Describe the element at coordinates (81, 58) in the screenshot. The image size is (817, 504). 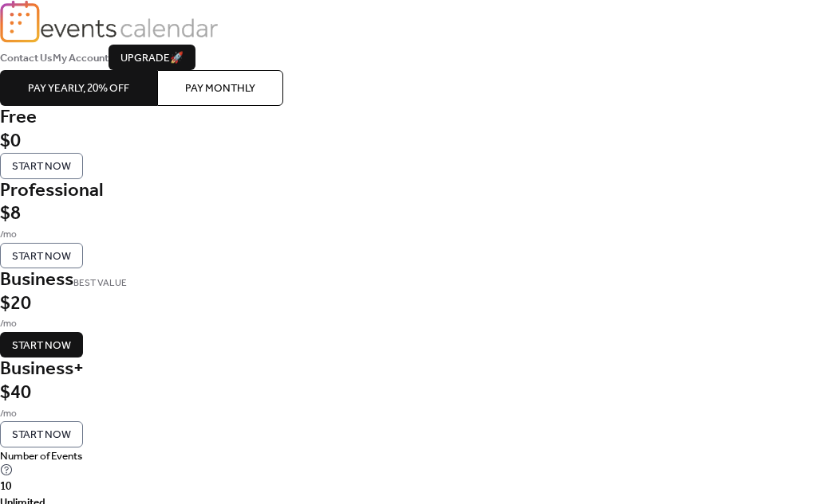
I see `a: My Account` at that location.